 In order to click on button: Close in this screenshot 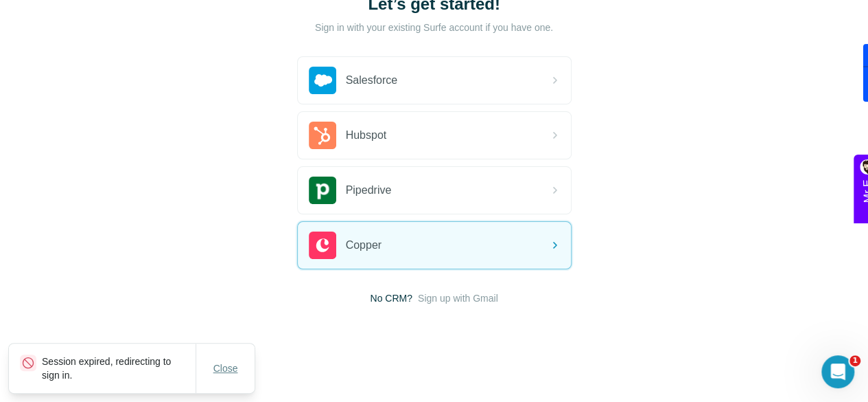, I will do `click(226, 368)`.